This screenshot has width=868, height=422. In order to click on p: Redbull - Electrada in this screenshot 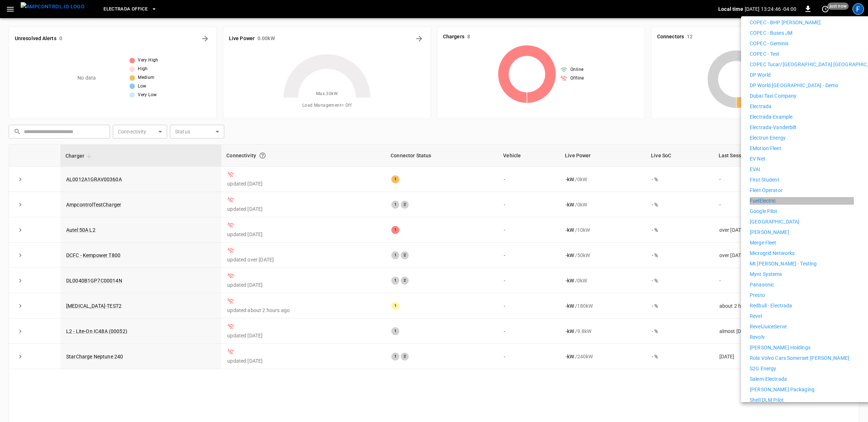, I will do `click(771, 306)`.